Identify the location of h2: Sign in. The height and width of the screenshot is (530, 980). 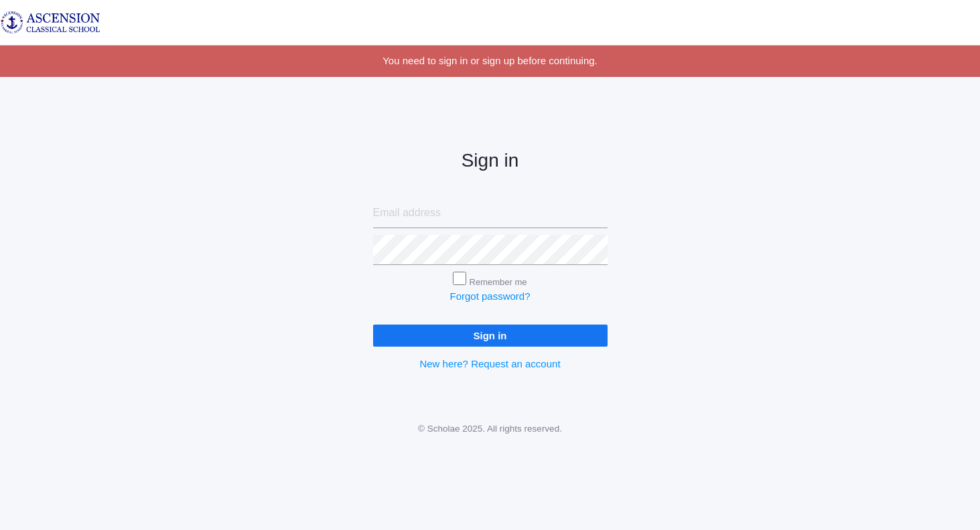
(490, 160).